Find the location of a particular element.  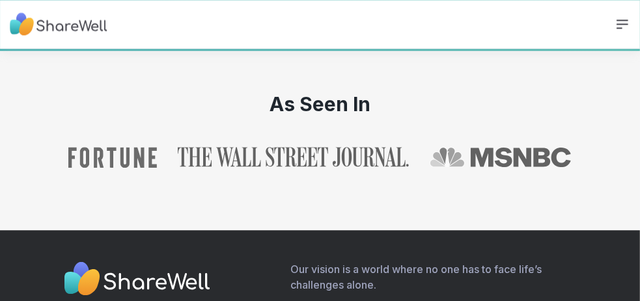

img: Fortune logo is located at coordinates (113, 158).